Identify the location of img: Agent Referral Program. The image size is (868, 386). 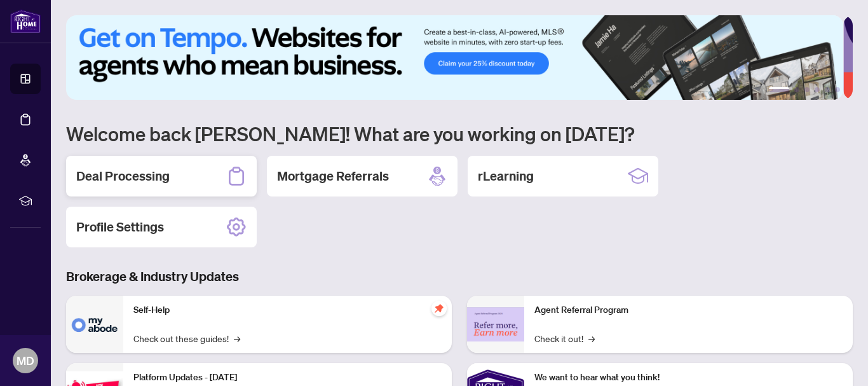
(495, 324).